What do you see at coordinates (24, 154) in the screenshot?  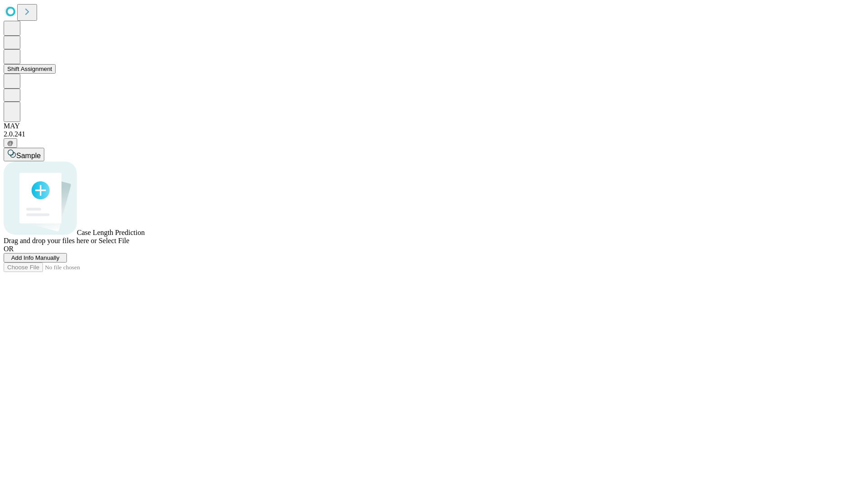 I see `button: Sample` at bounding box center [24, 154].